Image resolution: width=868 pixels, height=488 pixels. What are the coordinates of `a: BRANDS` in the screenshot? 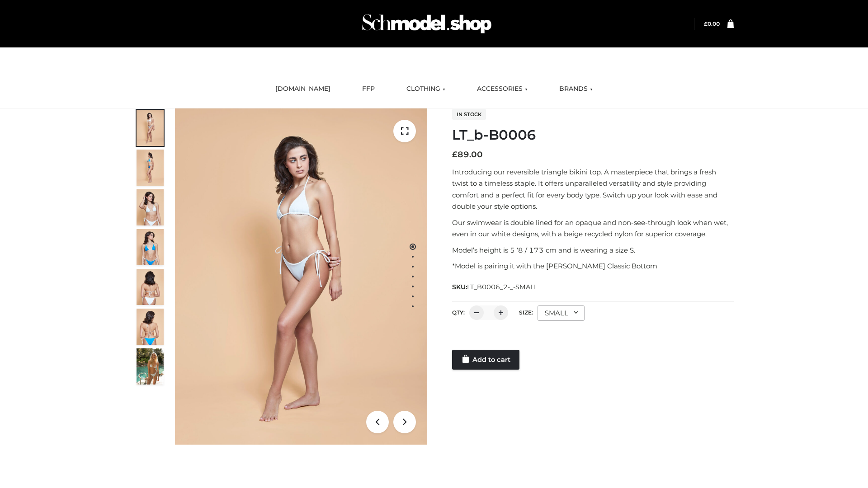 It's located at (576, 89).